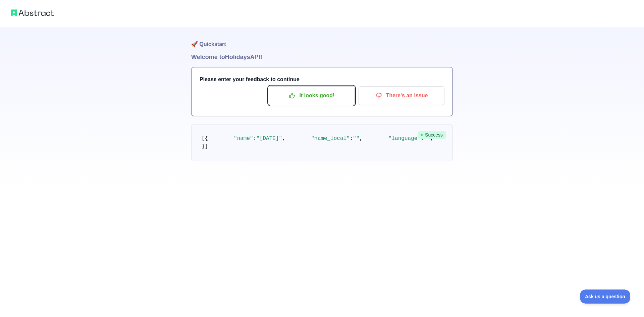 The image size is (644, 317). What do you see at coordinates (322, 39) in the screenshot?
I see `h1: 🚀 Quickstart` at bounding box center [322, 39].